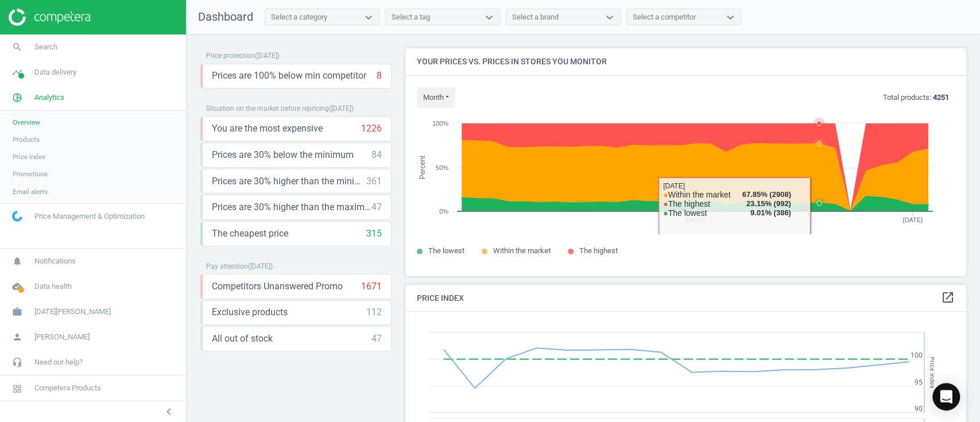  What do you see at coordinates (169, 412) in the screenshot?
I see `button: chevron_left` at bounding box center [169, 412].